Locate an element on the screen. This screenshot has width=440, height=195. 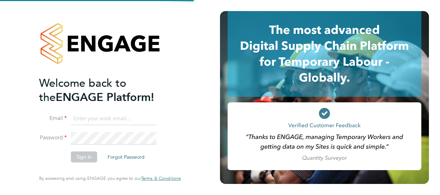
button: Forgot Password is located at coordinates (126, 157).